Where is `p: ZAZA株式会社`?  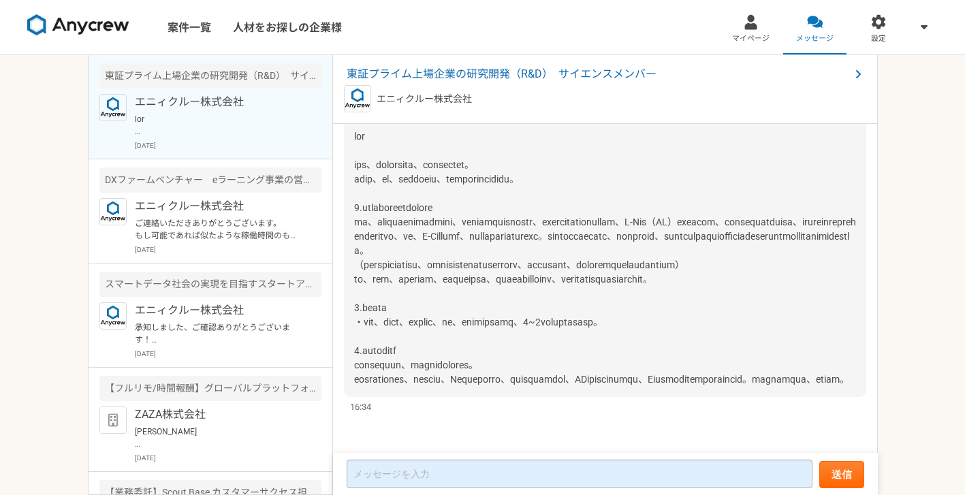 p: ZAZA株式会社 is located at coordinates (219, 415).